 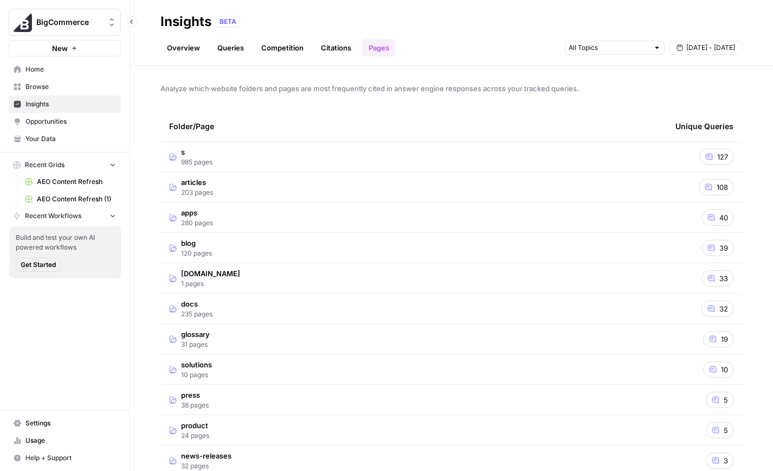 What do you see at coordinates (65, 139) in the screenshot?
I see `a: Your Data` at bounding box center [65, 139].